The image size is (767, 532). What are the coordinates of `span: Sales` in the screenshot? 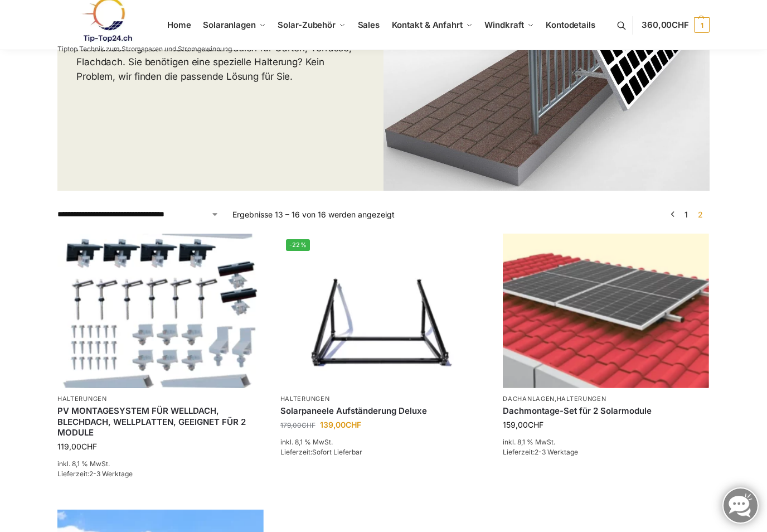 It's located at (369, 24).